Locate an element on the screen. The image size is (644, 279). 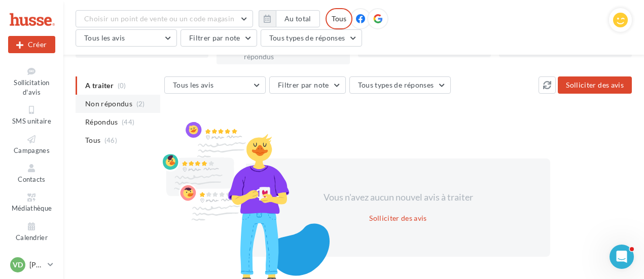
span: VD is located at coordinates (18, 265).